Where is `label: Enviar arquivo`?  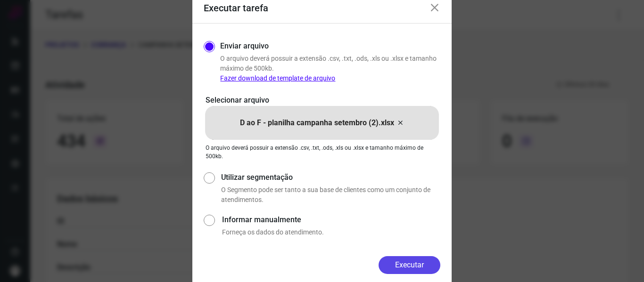 label: Enviar arquivo is located at coordinates (245, 46).